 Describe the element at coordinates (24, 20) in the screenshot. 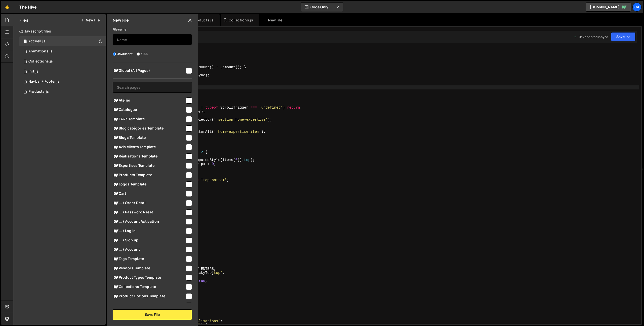

I see `h2: Files` at that location.